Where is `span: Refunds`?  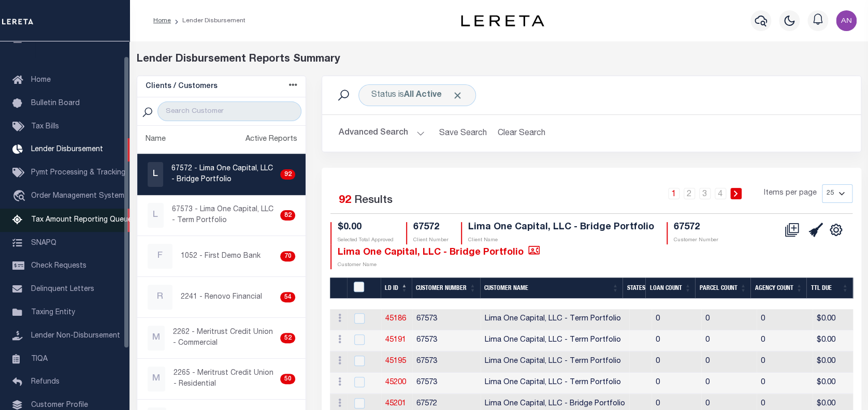
span: Refunds is located at coordinates (45, 383).